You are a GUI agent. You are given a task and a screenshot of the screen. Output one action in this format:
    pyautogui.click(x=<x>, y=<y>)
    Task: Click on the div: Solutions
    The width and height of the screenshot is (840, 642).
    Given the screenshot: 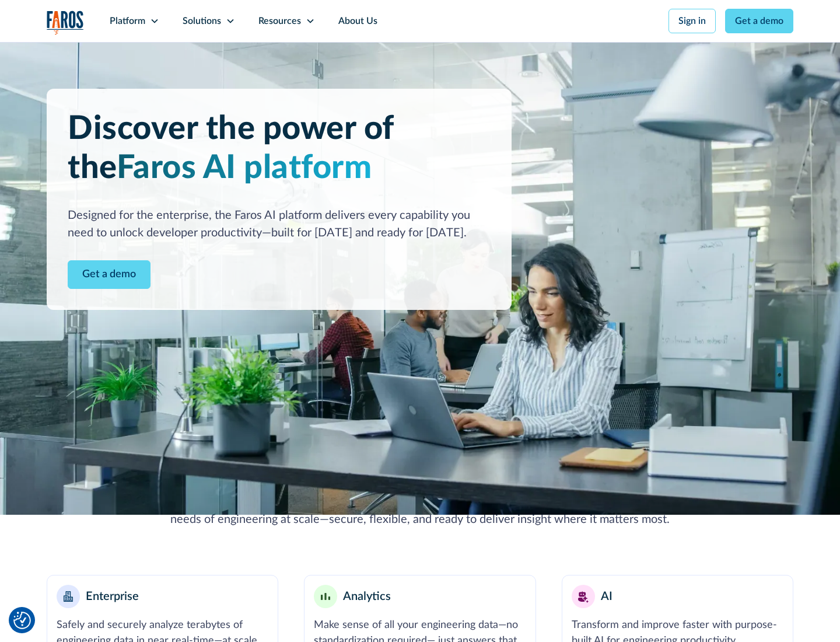 What is the action you would take?
    pyautogui.click(x=202, y=21)
    